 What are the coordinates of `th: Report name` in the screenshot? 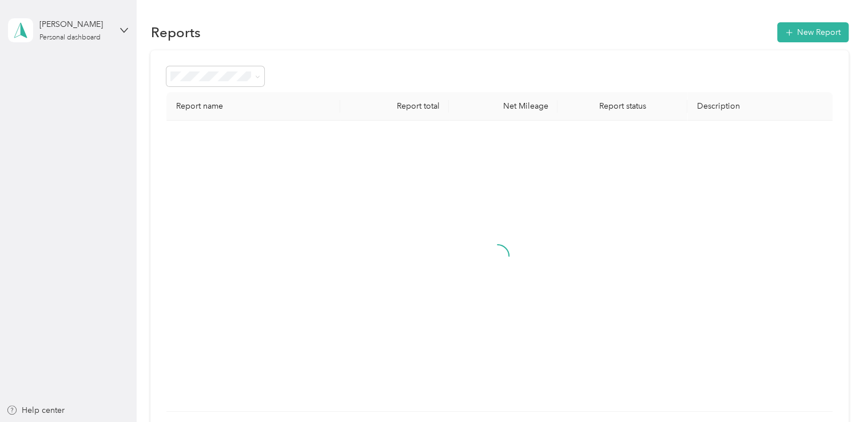 It's located at (253, 107).